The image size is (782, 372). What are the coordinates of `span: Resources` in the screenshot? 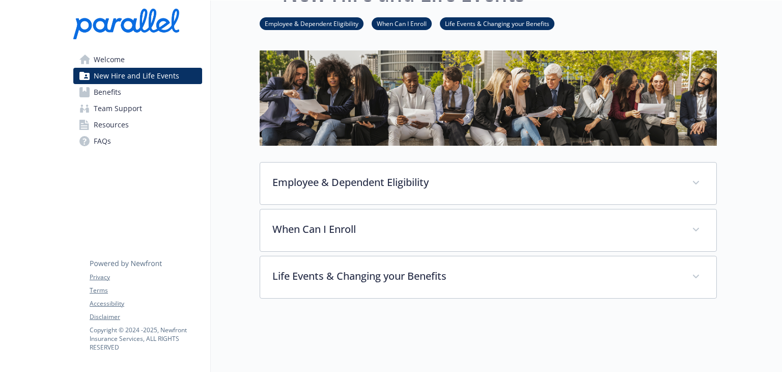 It's located at (111, 125).